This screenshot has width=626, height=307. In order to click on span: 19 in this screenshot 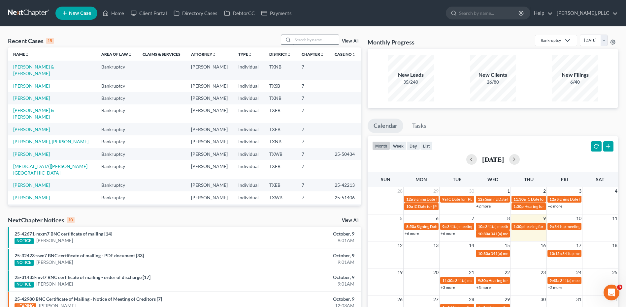, I will do `click(400, 273)`.